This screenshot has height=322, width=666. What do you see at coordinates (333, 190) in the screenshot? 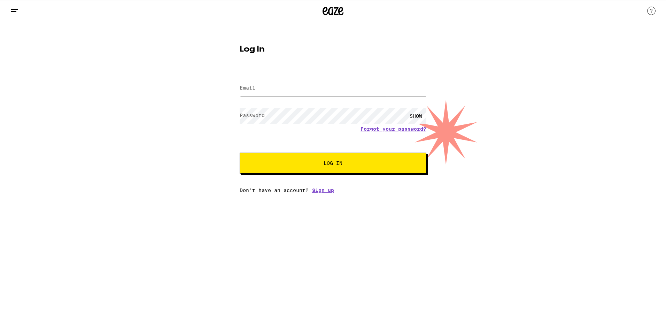
I see `div: Don't have an account?` at bounding box center [333, 190].